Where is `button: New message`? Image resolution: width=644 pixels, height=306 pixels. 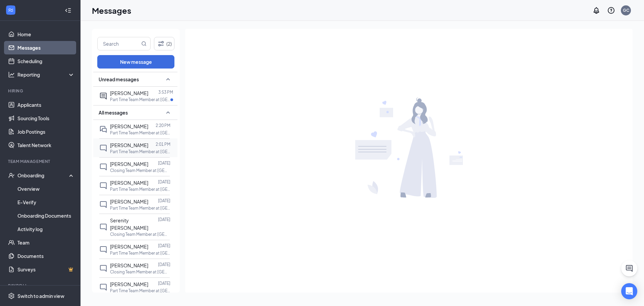
button: New message is located at coordinates (136, 62).